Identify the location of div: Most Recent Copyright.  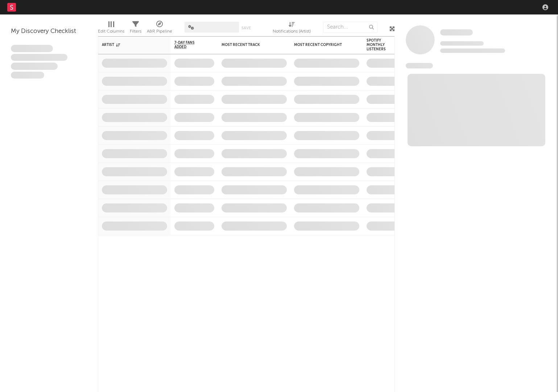
(321, 45).